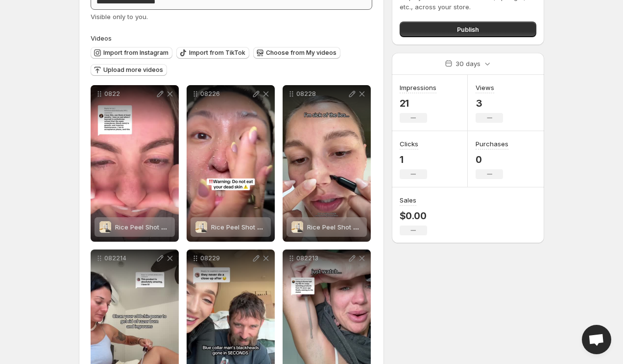 The image size is (623, 364). What do you see at coordinates (322, 258) in the screenshot?
I see `p: 082213` at bounding box center [322, 258].